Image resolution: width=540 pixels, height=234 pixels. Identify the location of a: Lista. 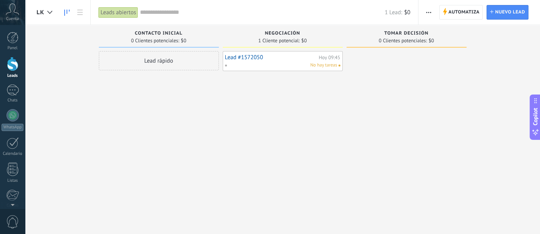
(80, 12).